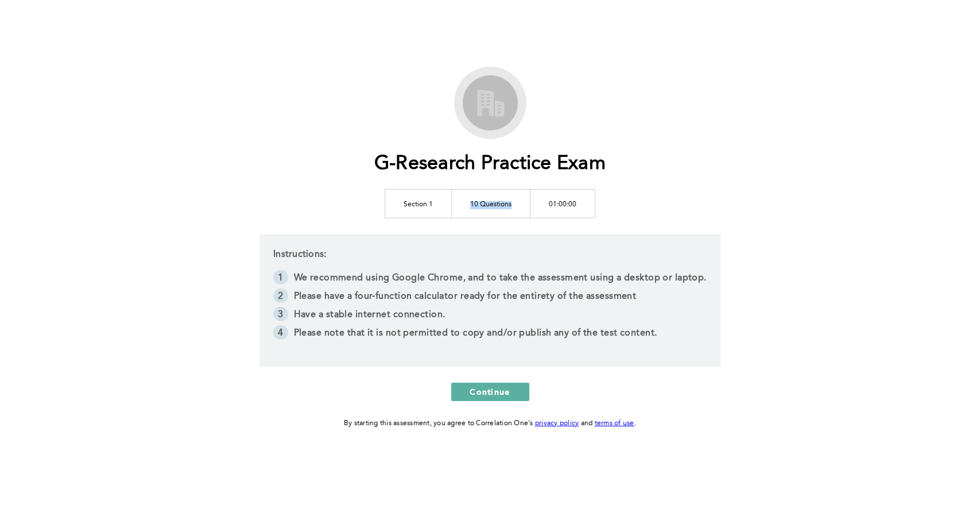  I want to click on img: G-Research, so click(490, 103).